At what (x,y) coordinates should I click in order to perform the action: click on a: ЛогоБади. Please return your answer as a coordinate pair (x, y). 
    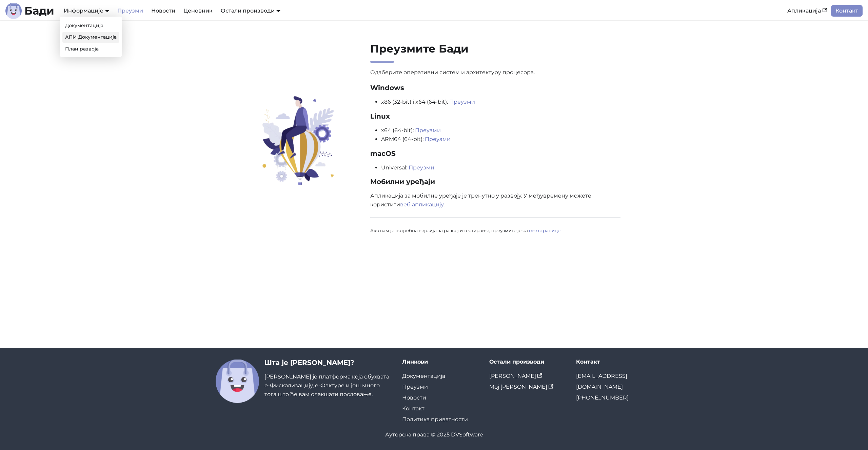
    Looking at the image, I should click on (30, 11).